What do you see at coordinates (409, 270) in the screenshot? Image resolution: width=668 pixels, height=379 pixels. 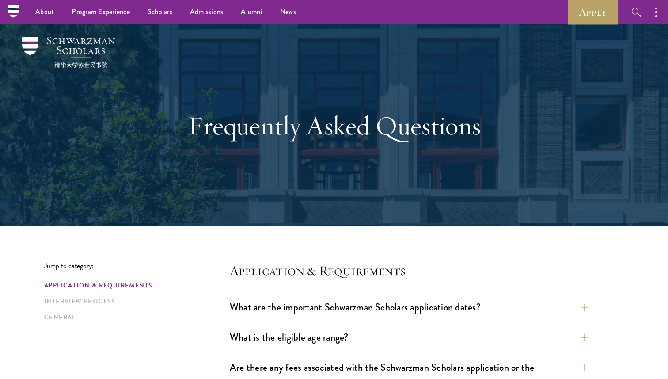 I see `h4: Application & Requirements` at bounding box center [409, 270].